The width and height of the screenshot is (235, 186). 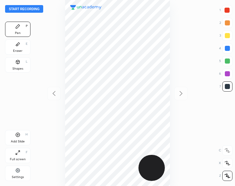 What do you see at coordinates (226, 23) in the screenshot?
I see `div: 2` at bounding box center [226, 23].